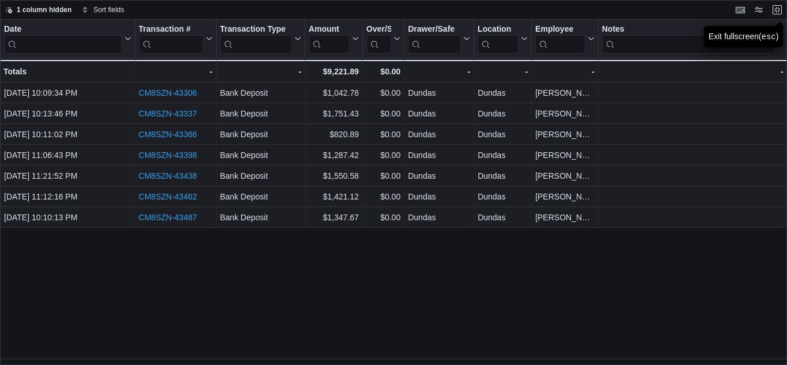 The width and height of the screenshot is (787, 365). I want to click on a: CM8SZN-43398, so click(168, 155).